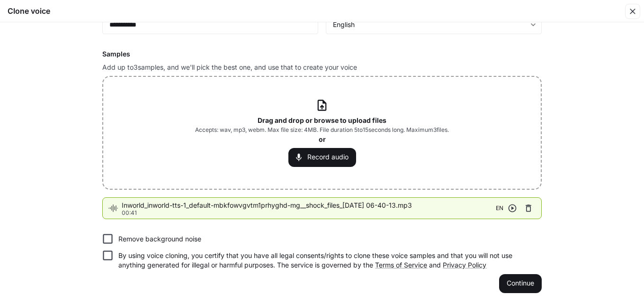  Describe the element at coordinates (322, 67) in the screenshot. I see `p: Add up to 3 samples, and we'll pick the best one, and use that to create your voice` at that location.